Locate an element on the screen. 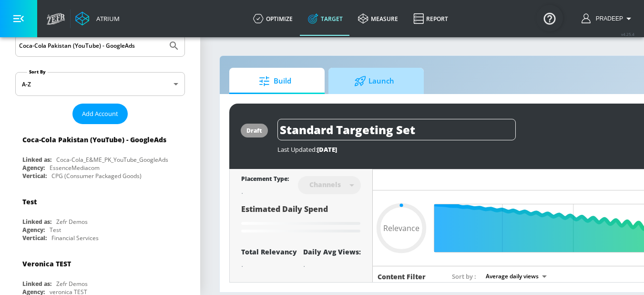  div: Atrium is located at coordinates (106, 19).